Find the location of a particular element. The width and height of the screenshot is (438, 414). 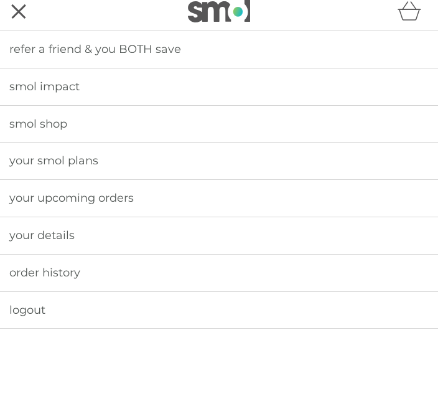

span: smol impact is located at coordinates (44, 86).